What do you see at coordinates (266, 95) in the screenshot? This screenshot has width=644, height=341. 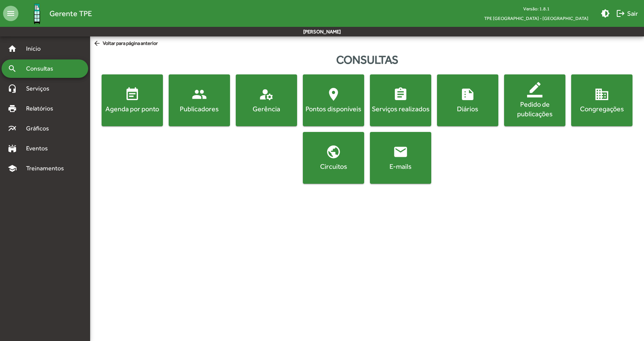 I see `mat-icon: manage_accounts` at bounding box center [266, 95].